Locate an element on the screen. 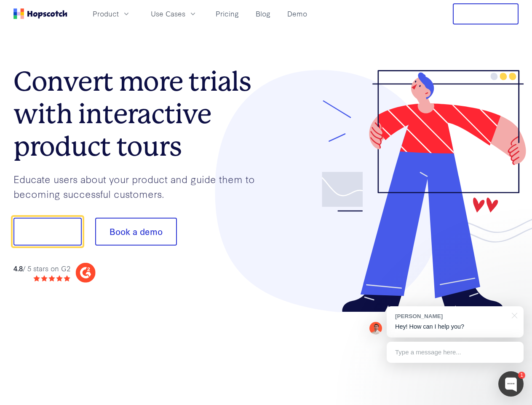 The width and height of the screenshot is (532, 405). strong: 4.8 is located at coordinates (18, 268).